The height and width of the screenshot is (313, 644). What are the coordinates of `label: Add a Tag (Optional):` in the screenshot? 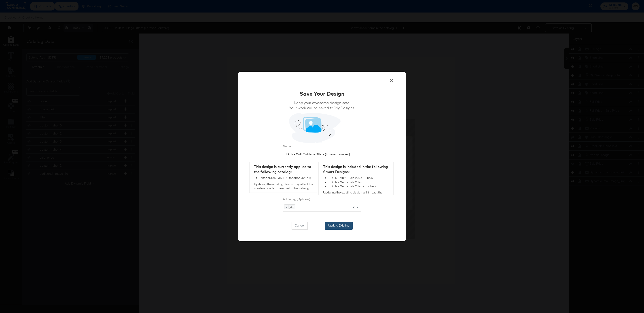 It's located at (322, 199).